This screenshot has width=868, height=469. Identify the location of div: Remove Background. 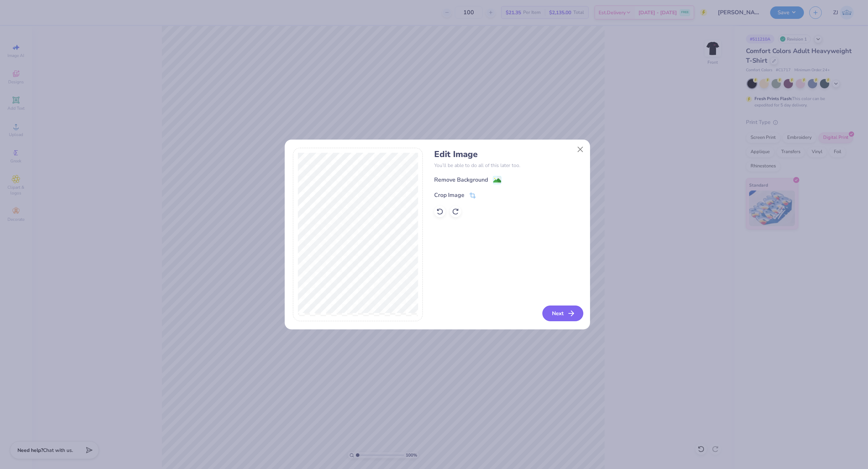
(461, 180).